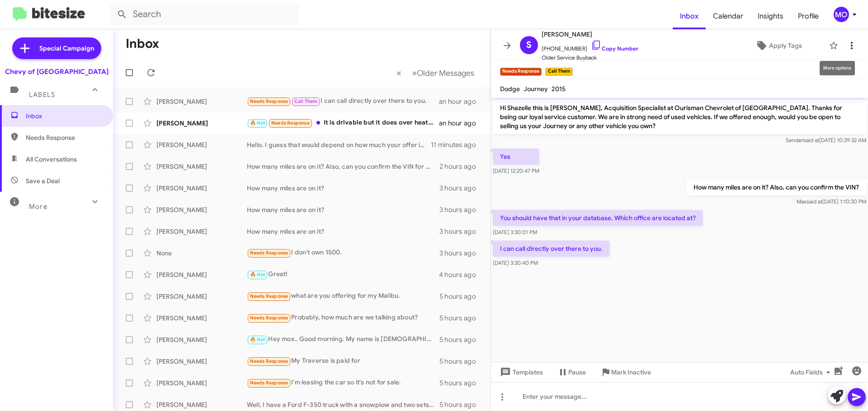 This screenshot has height=411, width=868. Describe the element at coordinates (778, 46) in the screenshot. I see `button: Apply Tags` at that location.